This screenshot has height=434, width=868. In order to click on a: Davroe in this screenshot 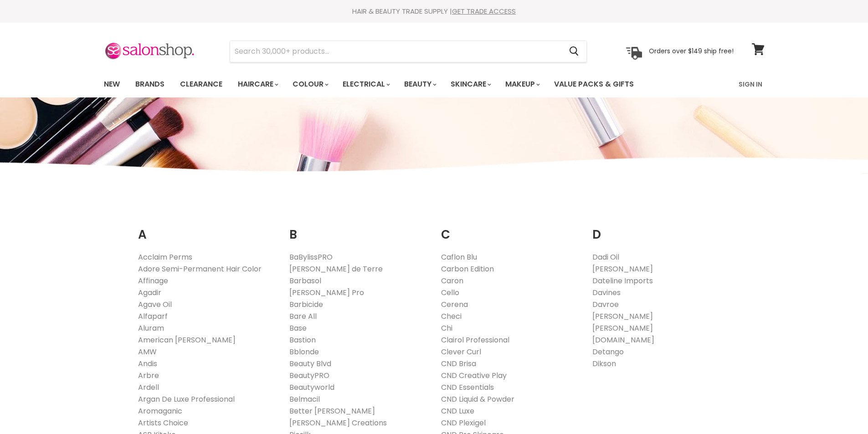, I will do `click(606, 304)`.